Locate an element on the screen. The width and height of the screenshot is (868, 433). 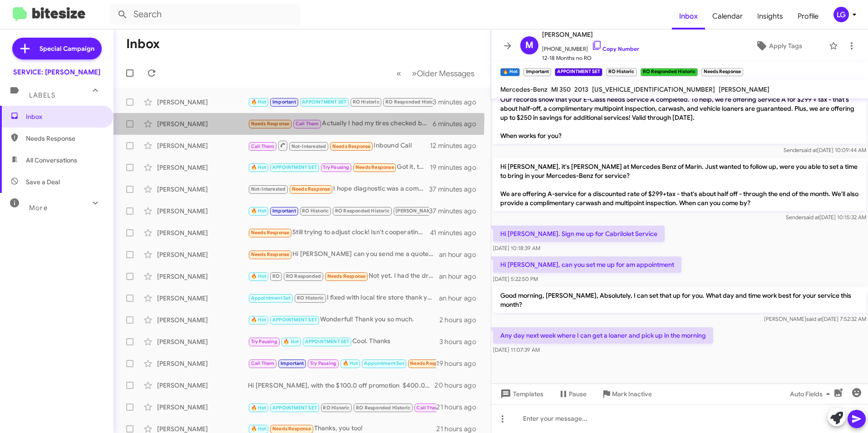
span: Ml 350 is located at coordinates (561, 89).